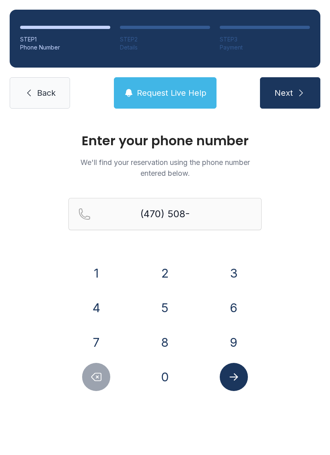 This screenshot has height=455, width=330. I want to click on button: 6, so click(234, 308).